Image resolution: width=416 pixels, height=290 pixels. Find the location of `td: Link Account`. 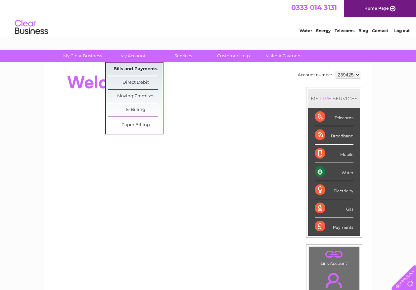

td: Link Account is located at coordinates (334, 257).